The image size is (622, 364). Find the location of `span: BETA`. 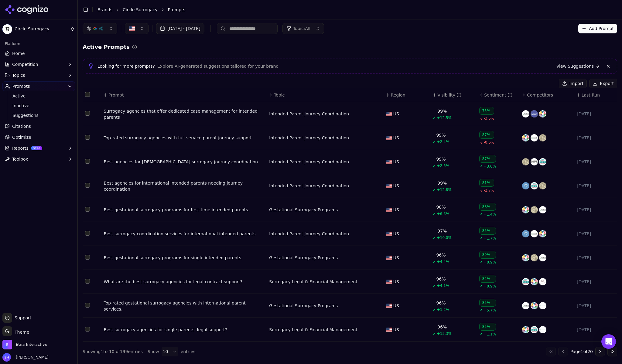

span: BETA is located at coordinates (37, 148).